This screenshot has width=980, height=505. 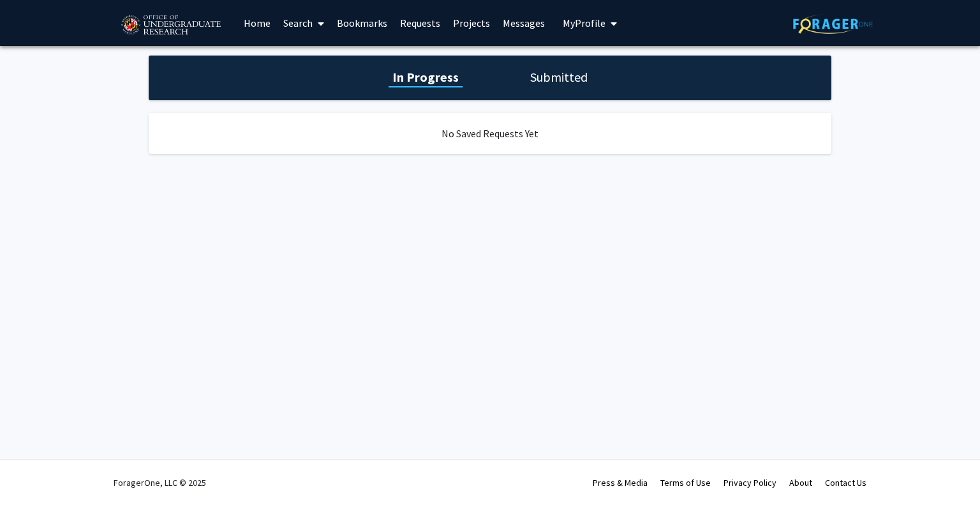 I want to click on a: Bookmarks, so click(x=362, y=23).